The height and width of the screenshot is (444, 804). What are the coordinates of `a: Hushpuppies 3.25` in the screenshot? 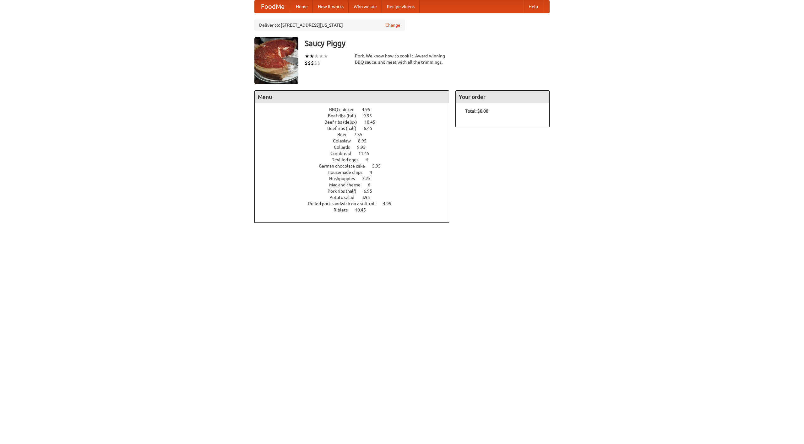 It's located at (355, 179).